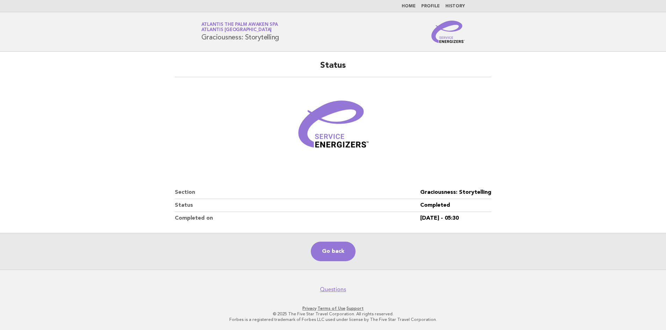  I want to click on a: Questions, so click(333, 290).